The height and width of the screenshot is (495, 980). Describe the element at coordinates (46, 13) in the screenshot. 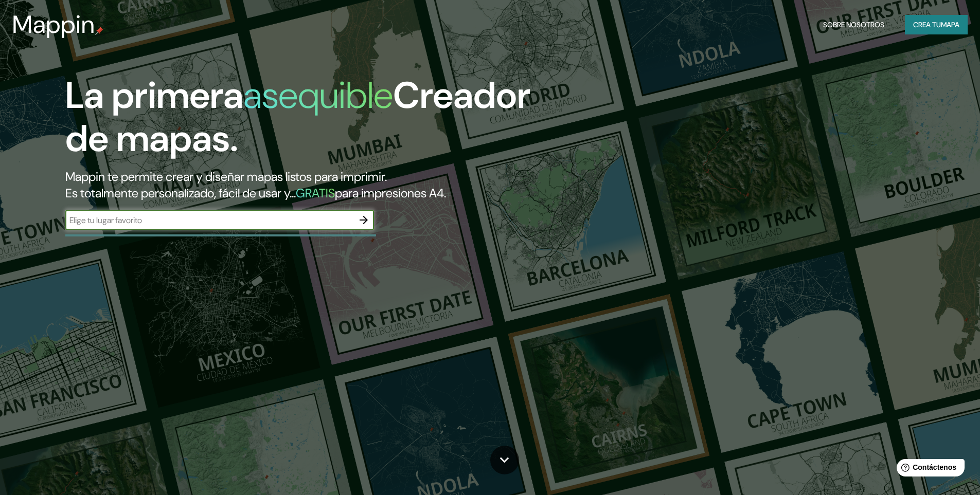

I see `font: Contáctenos` at that location.